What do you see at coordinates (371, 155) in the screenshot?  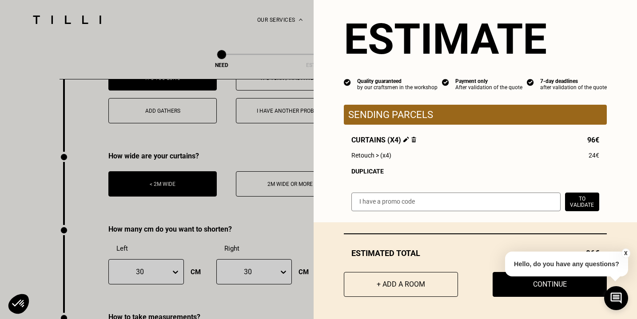 I see `font: Retouch > (x4)` at bounding box center [371, 155].